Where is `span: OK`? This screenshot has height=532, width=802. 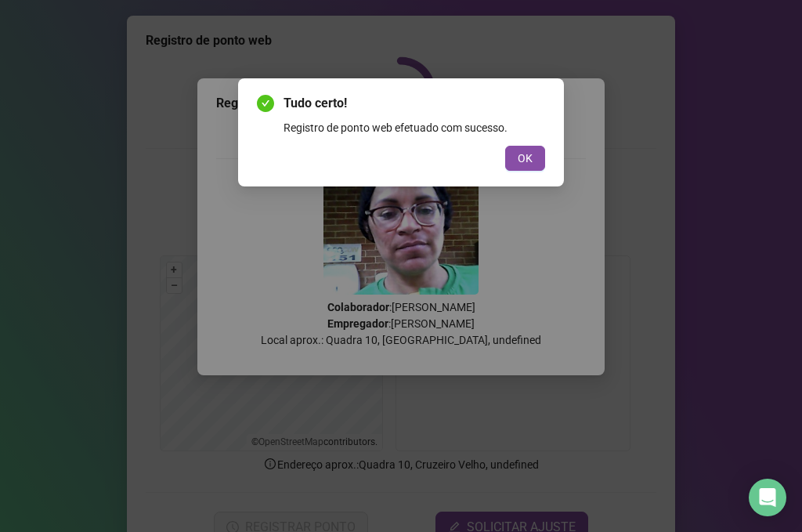
span: OK is located at coordinates (525, 158).